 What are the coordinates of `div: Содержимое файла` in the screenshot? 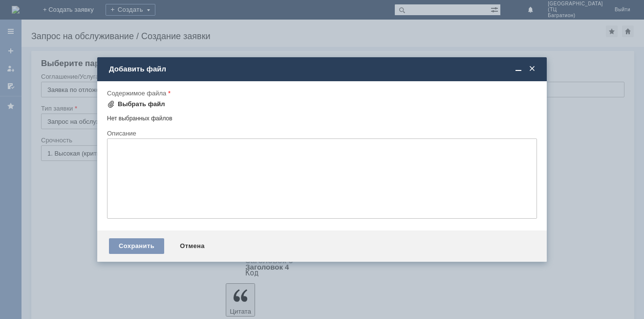 It's located at (321, 93).